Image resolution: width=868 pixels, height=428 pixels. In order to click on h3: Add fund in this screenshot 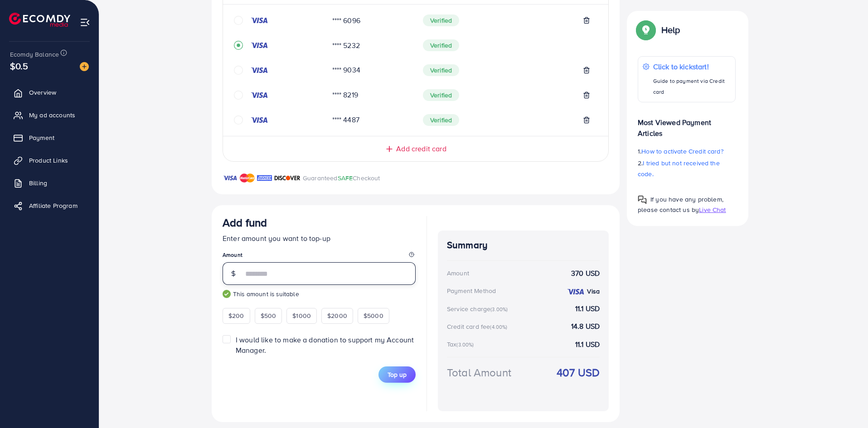, I will do `click(245, 222)`.